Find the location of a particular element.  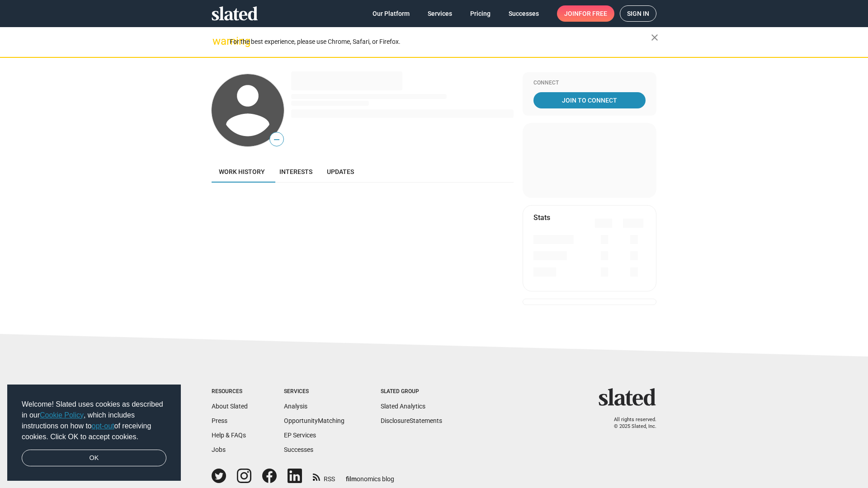

div: Slated Group is located at coordinates (411, 392).